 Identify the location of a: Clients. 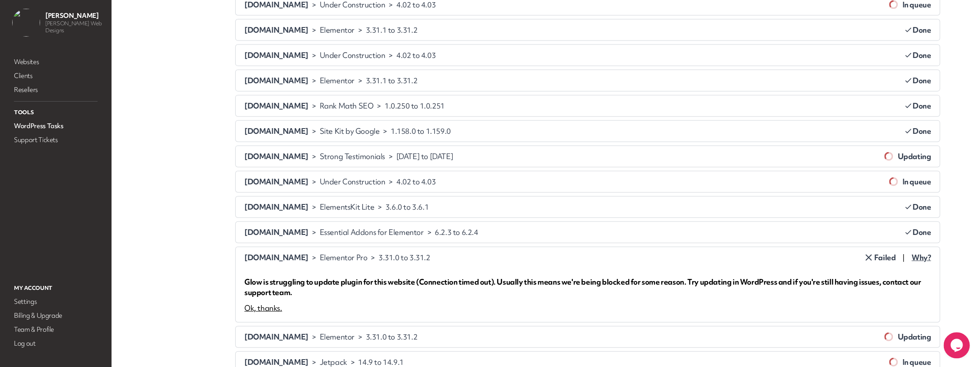
(56, 76).